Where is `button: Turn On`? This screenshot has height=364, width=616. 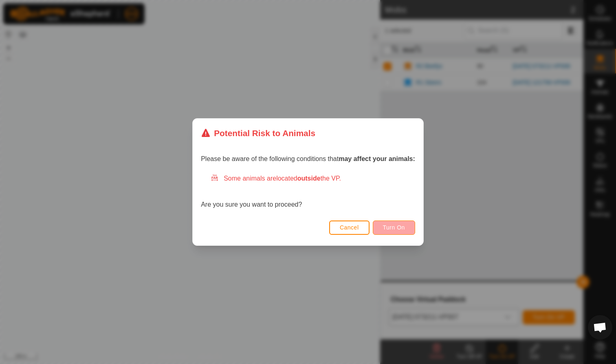 button: Turn On is located at coordinates (394, 227).